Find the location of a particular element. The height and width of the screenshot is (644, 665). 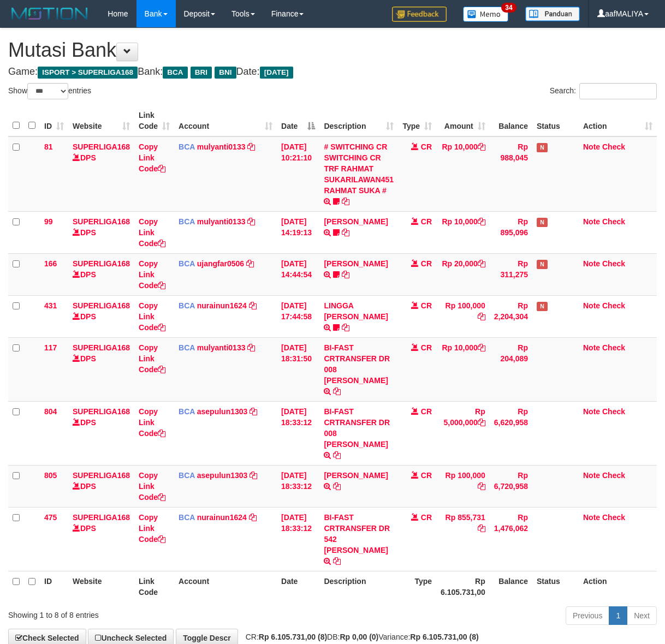

th: Link Code: activate to sort column ascending is located at coordinates (154, 121).